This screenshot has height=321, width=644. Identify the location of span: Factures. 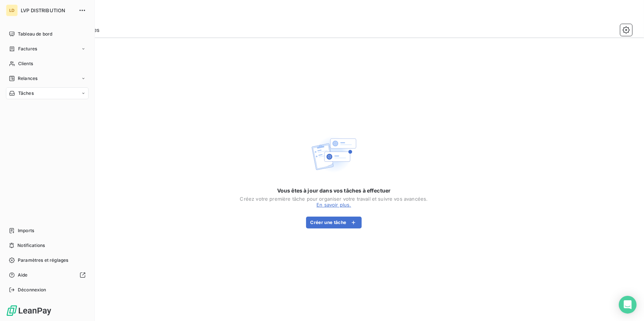
(28, 49).